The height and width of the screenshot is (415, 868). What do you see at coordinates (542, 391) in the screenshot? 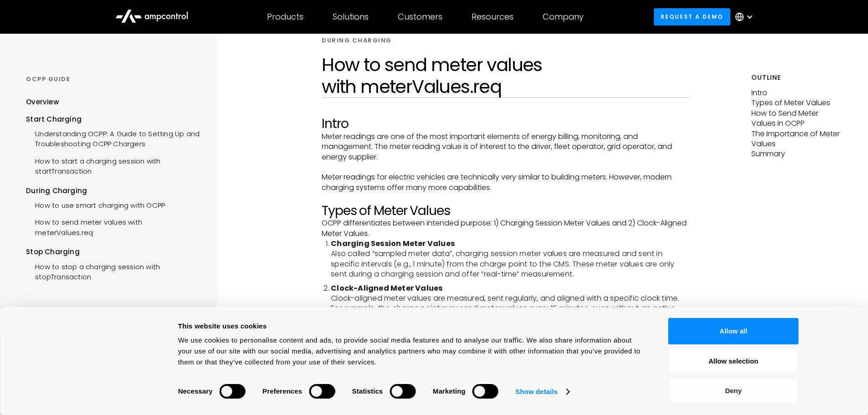
I see `a: Show details` at bounding box center [542, 391].